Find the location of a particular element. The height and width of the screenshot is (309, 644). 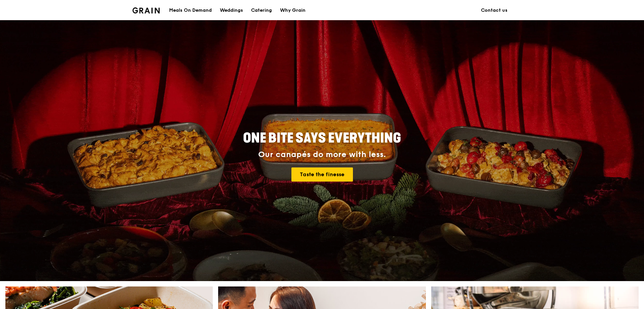

div: Weddings is located at coordinates (231, 11).